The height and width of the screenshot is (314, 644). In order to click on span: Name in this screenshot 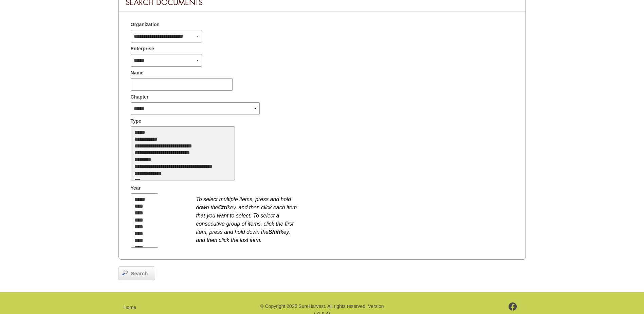, I will do `click(137, 73)`.